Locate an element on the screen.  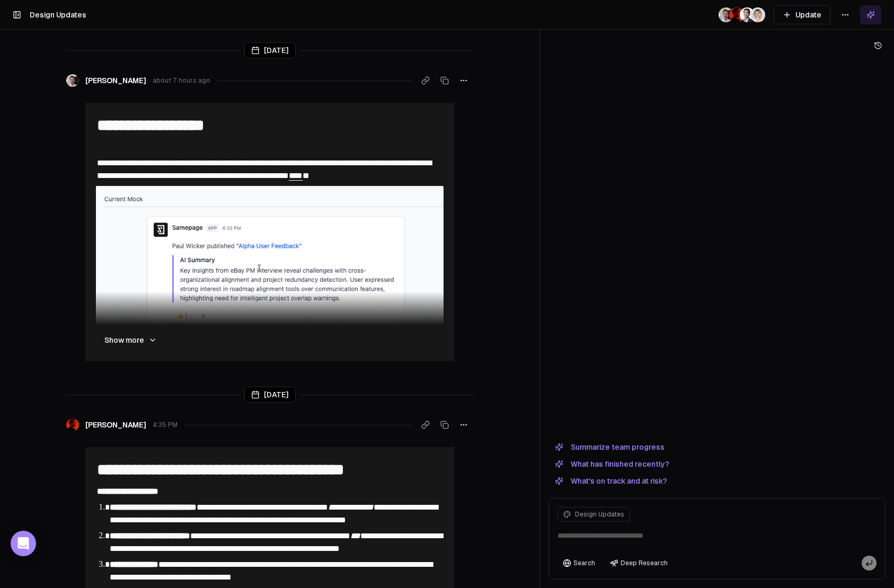
button: What's on track and at risk? is located at coordinates (611, 481).